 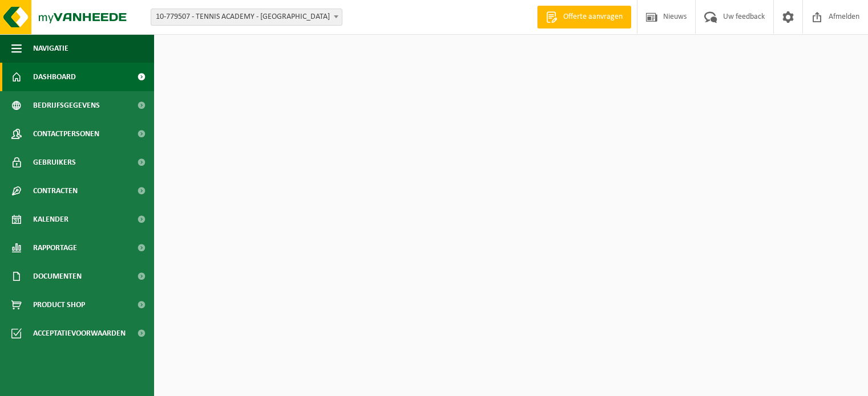 I want to click on span: Contactpersonen, so click(x=66, y=134).